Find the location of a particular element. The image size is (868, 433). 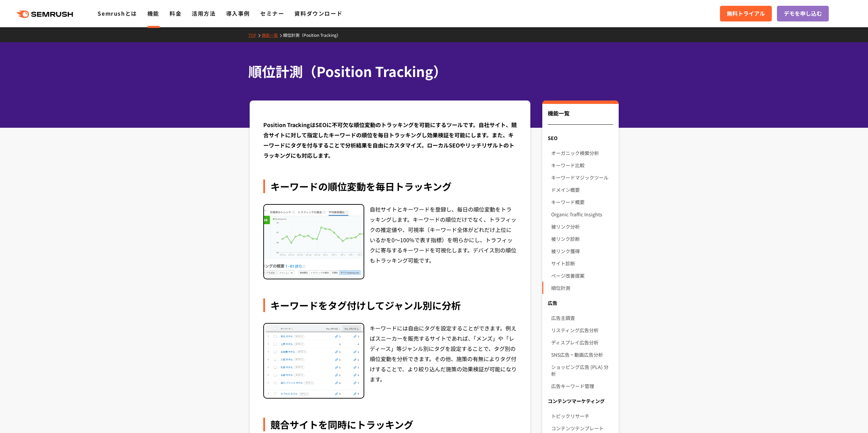

a: キーワード比較 is located at coordinates (582, 165).